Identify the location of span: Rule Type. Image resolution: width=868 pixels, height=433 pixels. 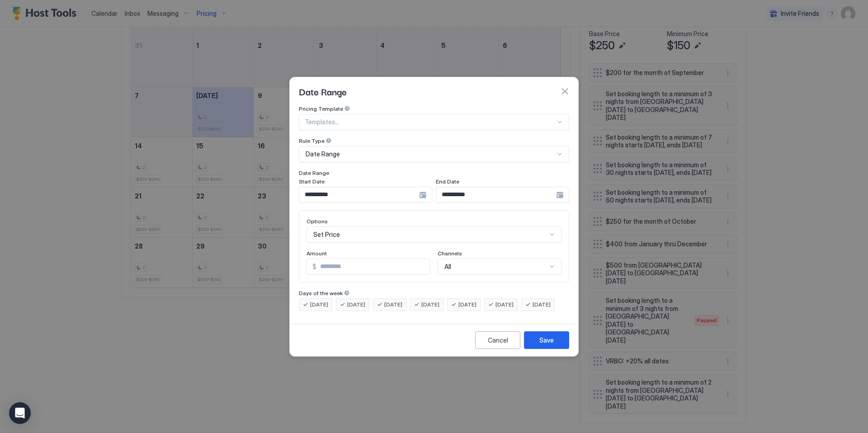
(311, 141).